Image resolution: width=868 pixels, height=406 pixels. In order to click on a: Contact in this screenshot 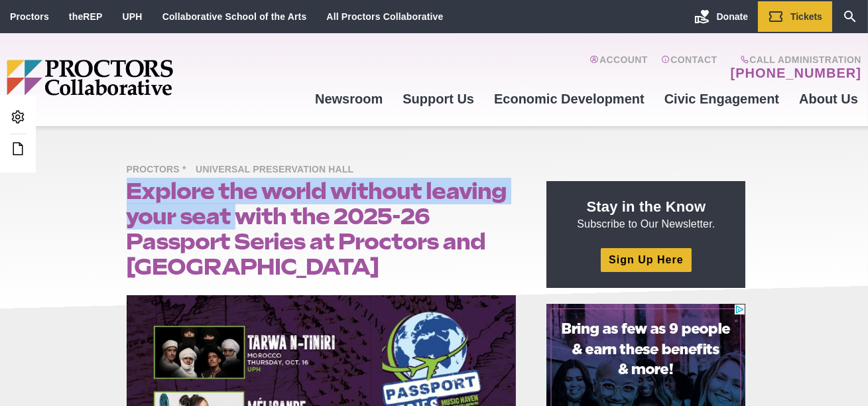, I will do `click(689, 68)`.